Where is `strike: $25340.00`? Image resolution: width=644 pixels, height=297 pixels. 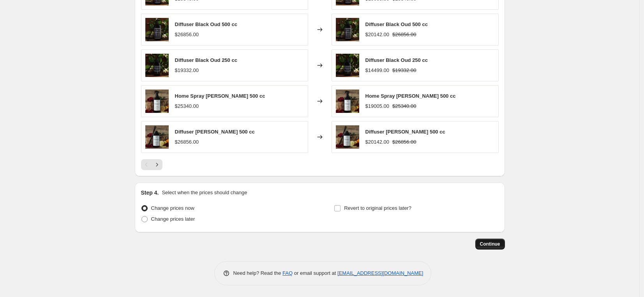 strike: $25340.00 is located at coordinates (404, 107).